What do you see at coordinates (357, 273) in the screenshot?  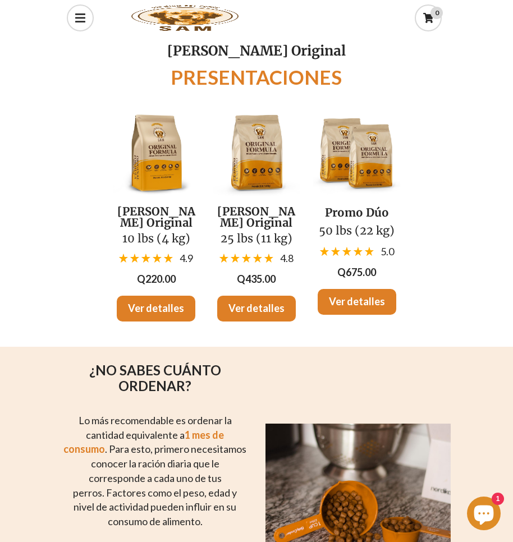 I see `p: Q675.00` at bounding box center [357, 273].